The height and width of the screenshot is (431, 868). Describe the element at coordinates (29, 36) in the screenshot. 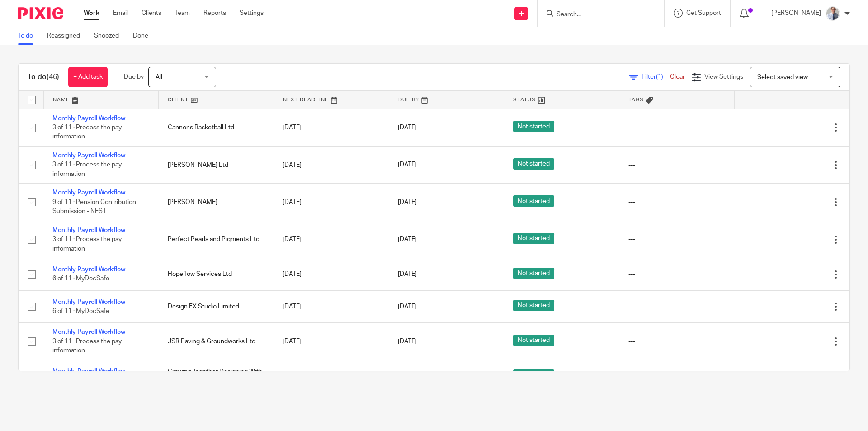

I see `a: To do` at that location.